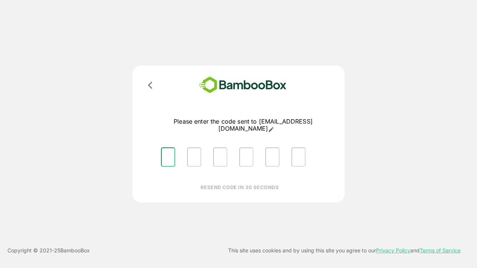 Image resolution: width=477 pixels, height=268 pixels. I want to click on img: bamboobox, so click(243, 85).